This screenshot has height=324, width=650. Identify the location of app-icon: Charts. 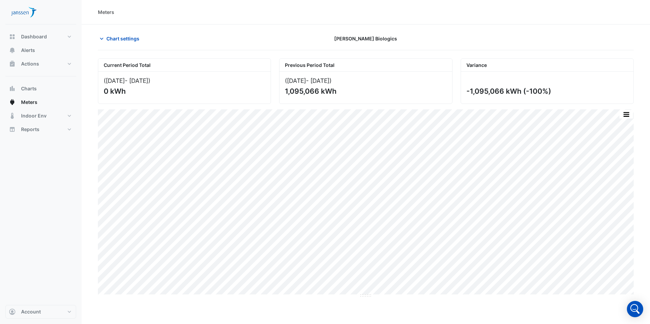
(12, 89).